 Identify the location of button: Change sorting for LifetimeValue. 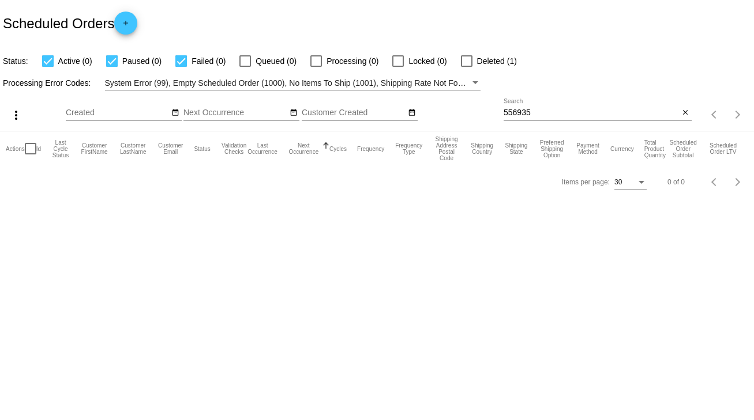
(723, 149).